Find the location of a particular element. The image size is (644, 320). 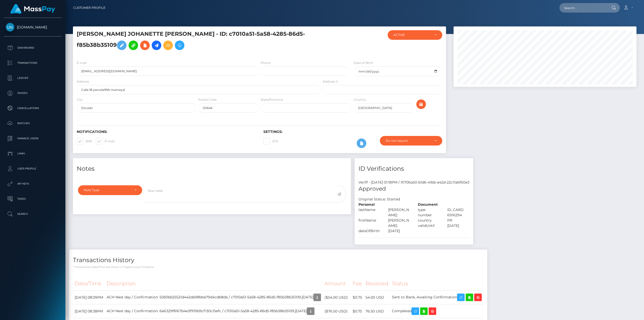

p: API Keys is located at coordinates (33, 184).